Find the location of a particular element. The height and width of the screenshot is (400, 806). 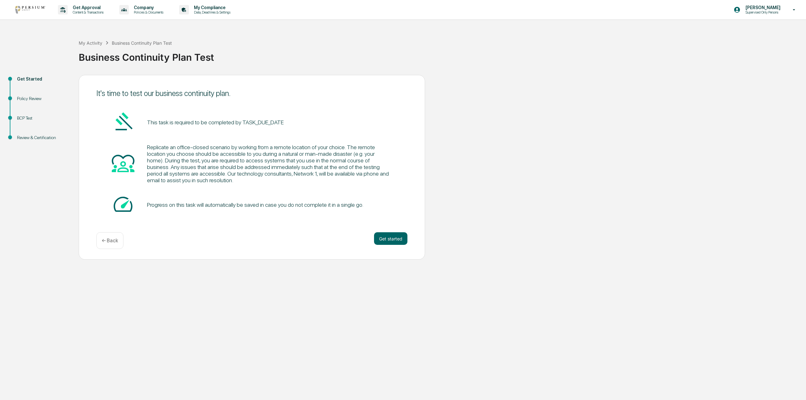

div: Review & Certification is located at coordinates (43, 138).